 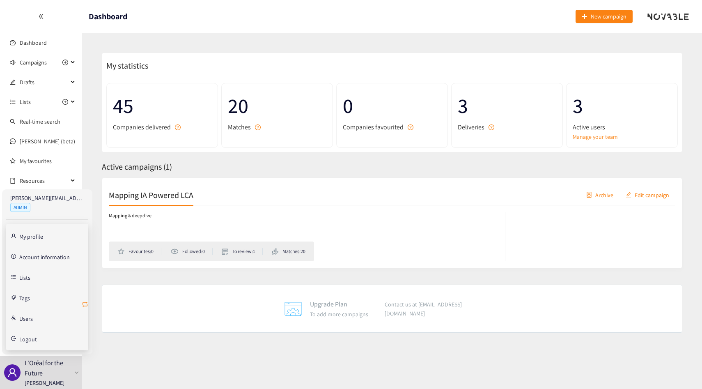 I want to click on span: Campaigns, so click(x=33, y=62).